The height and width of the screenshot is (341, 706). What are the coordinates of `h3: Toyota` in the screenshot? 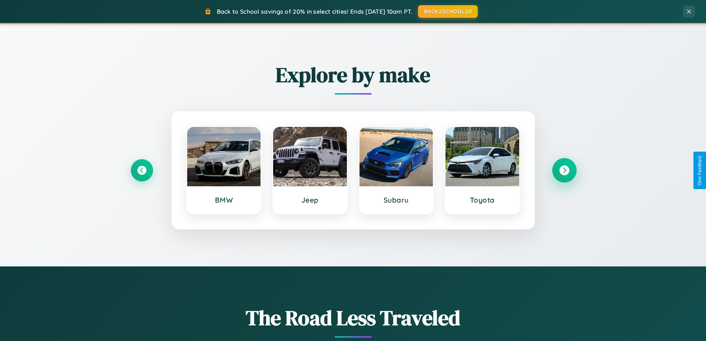 It's located at (482, 200).